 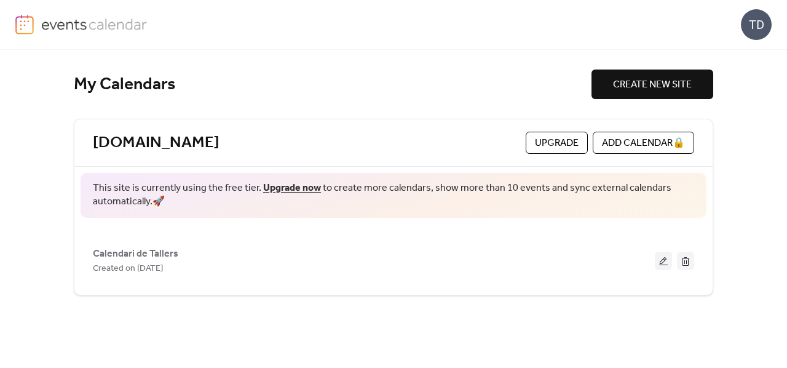 What do you see at coordinates (556, 143) in the screenshot?
I see `button: Upgrade` at bounding box center [556, 143].